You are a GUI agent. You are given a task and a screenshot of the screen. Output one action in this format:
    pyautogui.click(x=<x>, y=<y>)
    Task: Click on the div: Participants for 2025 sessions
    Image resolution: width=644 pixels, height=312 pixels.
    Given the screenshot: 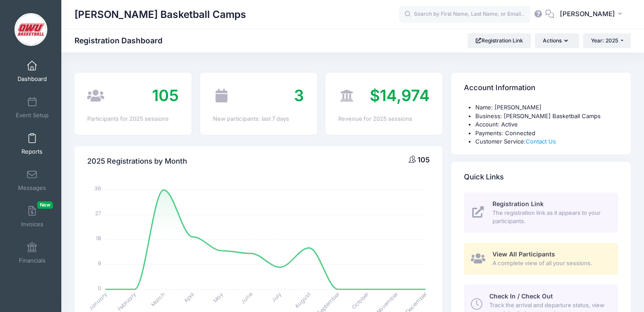 What is the action you would take?
    pyautogui.click(x=133, y=119)
    